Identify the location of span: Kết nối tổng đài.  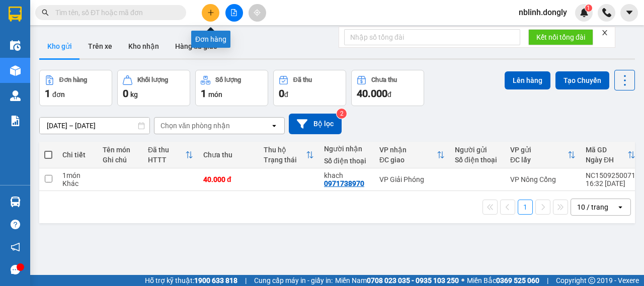
(561, 37).